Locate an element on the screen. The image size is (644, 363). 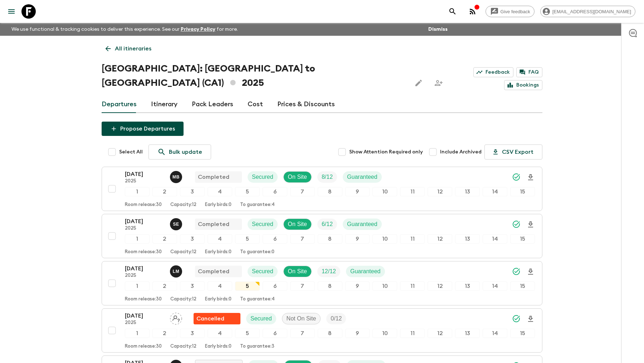
div: 6 is located at coordinates (275, 192).